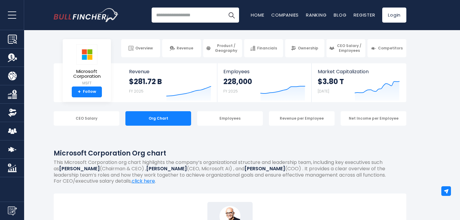  I want to click on img: Ownership, so click(12, 113).